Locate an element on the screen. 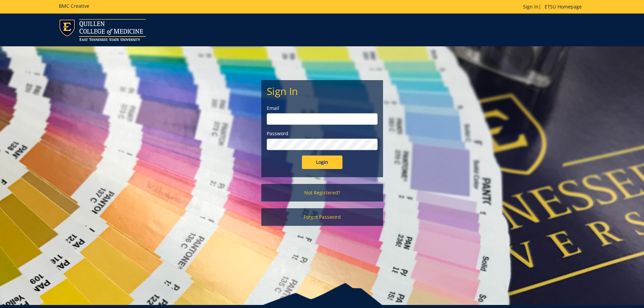 The height and width of the screenshot is (308, 644). h5: BMC Creative is located at coordinates (74, 6).